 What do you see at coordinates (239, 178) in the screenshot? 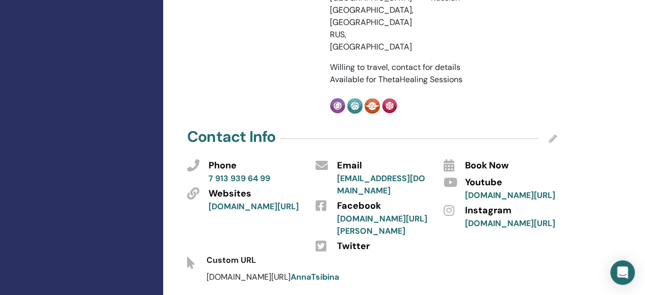
I see `a: 7 913 939 64 99` at bounding box center [239, 178].